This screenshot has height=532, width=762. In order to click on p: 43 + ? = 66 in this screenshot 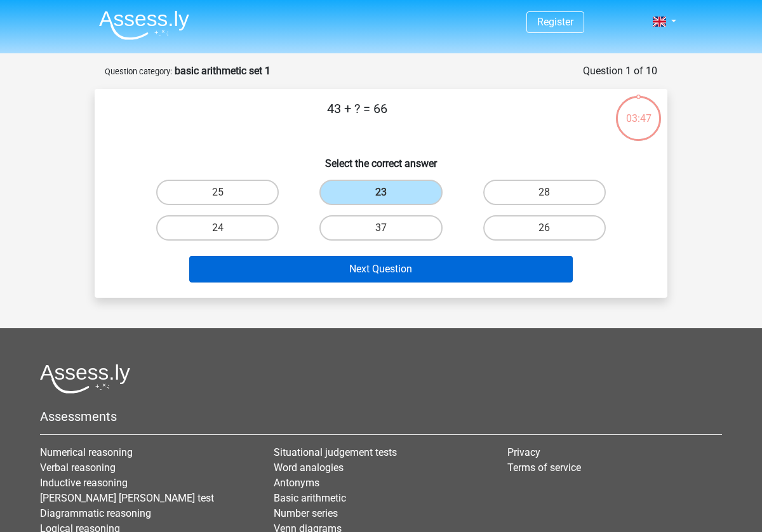, I will do `click(357, 118)`.